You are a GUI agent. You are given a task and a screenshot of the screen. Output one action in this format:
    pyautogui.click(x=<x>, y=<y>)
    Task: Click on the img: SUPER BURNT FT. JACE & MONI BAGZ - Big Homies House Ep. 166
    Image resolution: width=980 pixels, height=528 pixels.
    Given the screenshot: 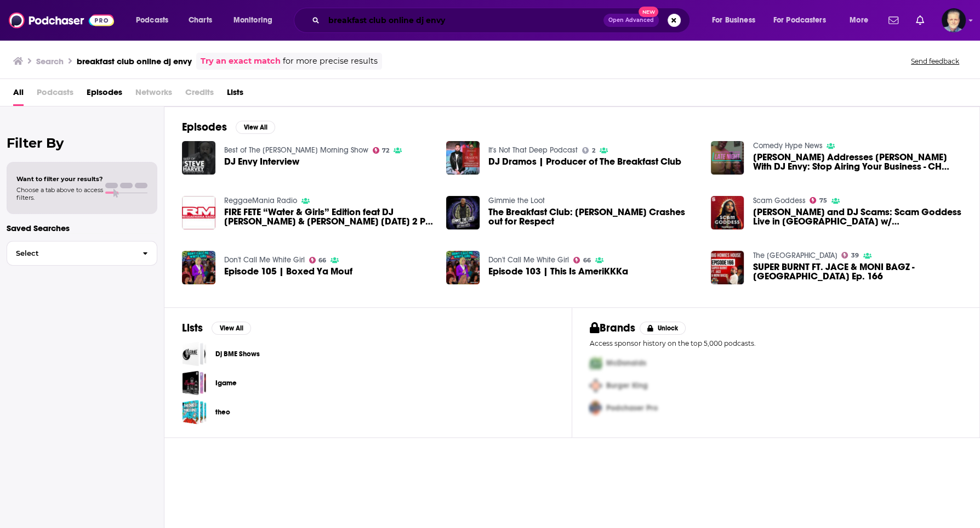 What is the action you would take?
    pyautogui.click(x=727, y=267)
    